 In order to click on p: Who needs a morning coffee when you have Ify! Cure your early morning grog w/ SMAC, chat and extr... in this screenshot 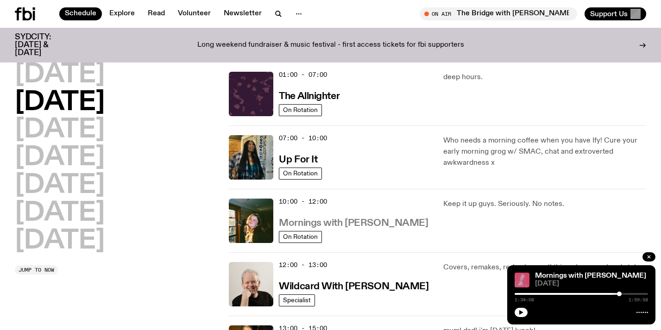, I will do `click(545, 152)`.